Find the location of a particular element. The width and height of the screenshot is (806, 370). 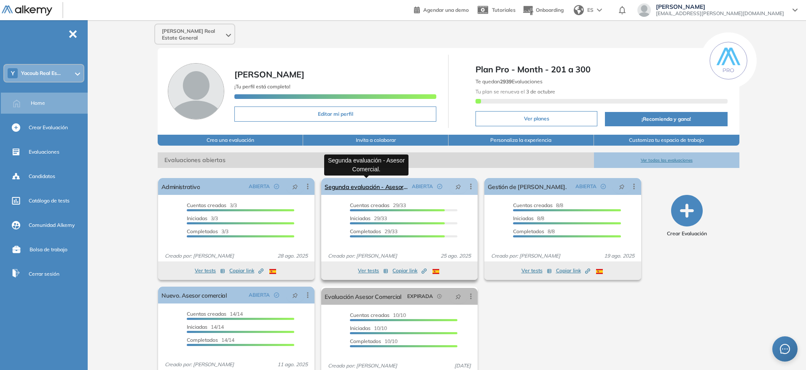

span: Plan Pro - Month - 201 a 300 is located at coordinates (601, 70).